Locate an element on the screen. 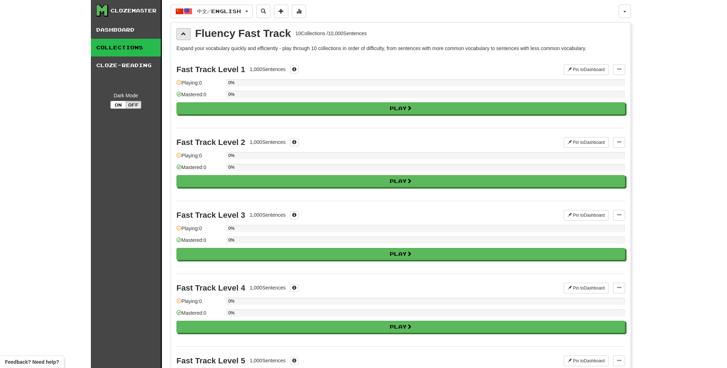  div: Dark Mode is located at coordinates (126, 96).